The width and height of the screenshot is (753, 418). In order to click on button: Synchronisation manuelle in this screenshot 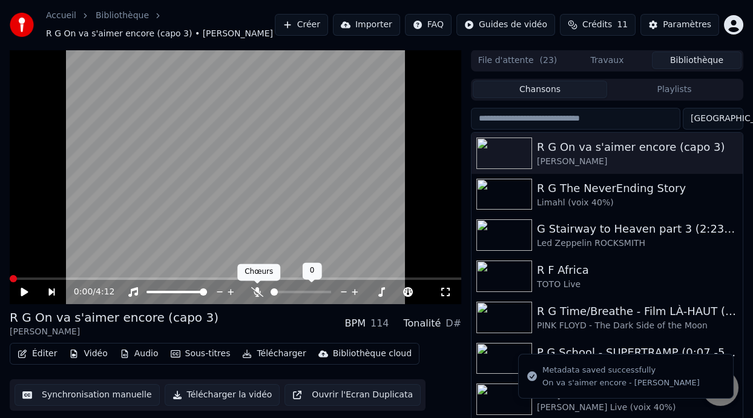, I will do `click(87, 395)`.